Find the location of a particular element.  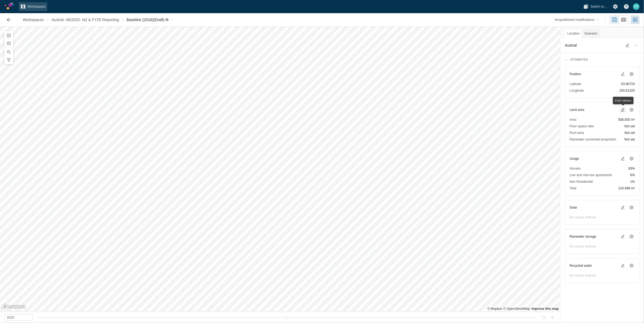

span: Low and mid-rise apartments is located at coordinates (591, 175).